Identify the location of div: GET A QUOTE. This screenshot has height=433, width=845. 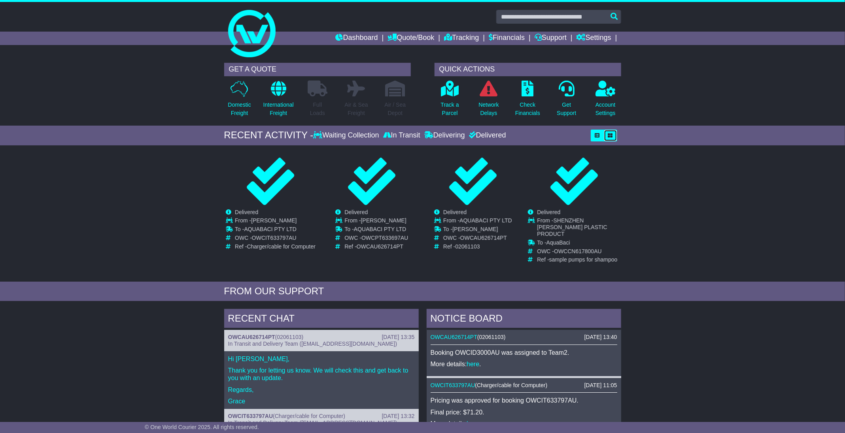
(317, 70).